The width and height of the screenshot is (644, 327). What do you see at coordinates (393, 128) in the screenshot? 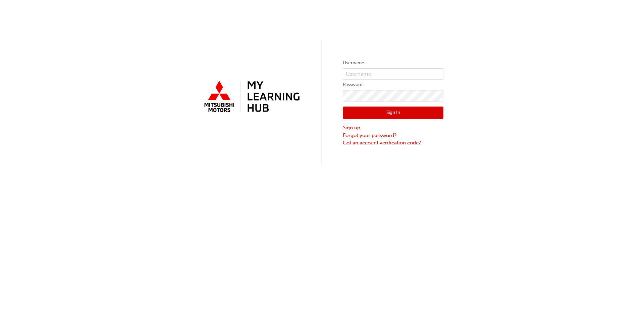
I see `a: Sign up` at bounding box center [393, 128].